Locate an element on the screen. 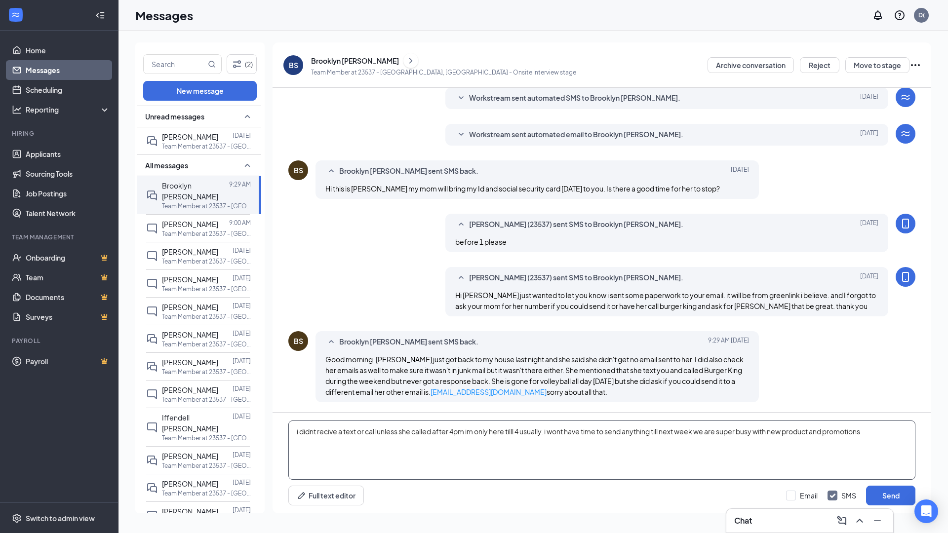 The image size is (948, 533). svg: MagnifyingGlass is located at coordinates (212, 64).